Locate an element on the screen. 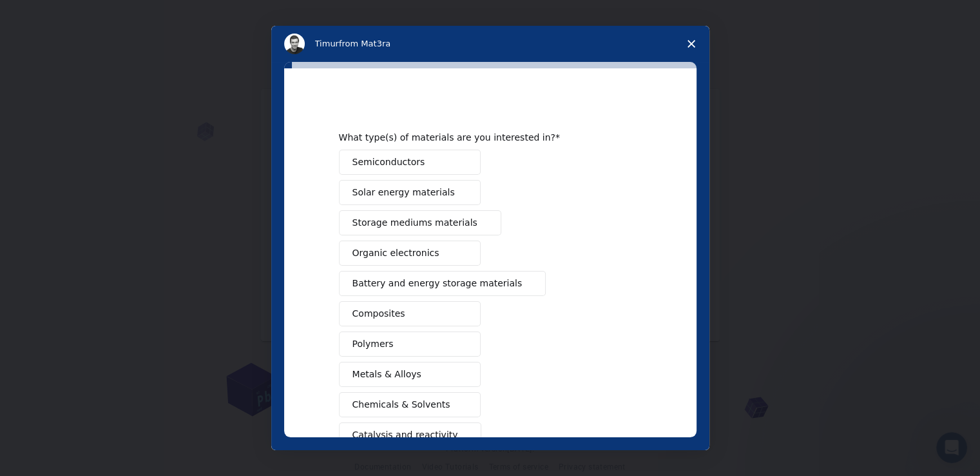 The image size is (980, 476). span: Storage mediums materials is located at coordinates (415, 223).